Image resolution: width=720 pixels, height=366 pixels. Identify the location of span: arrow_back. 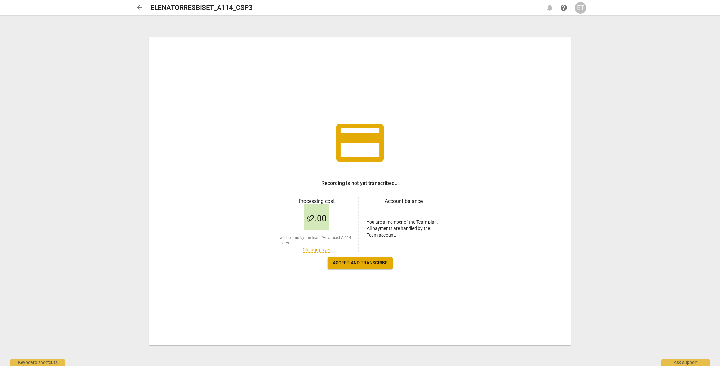
(140, 8).